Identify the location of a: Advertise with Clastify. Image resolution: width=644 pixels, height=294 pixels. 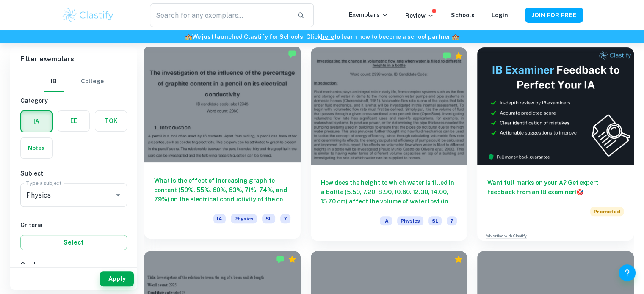
(506, 236).